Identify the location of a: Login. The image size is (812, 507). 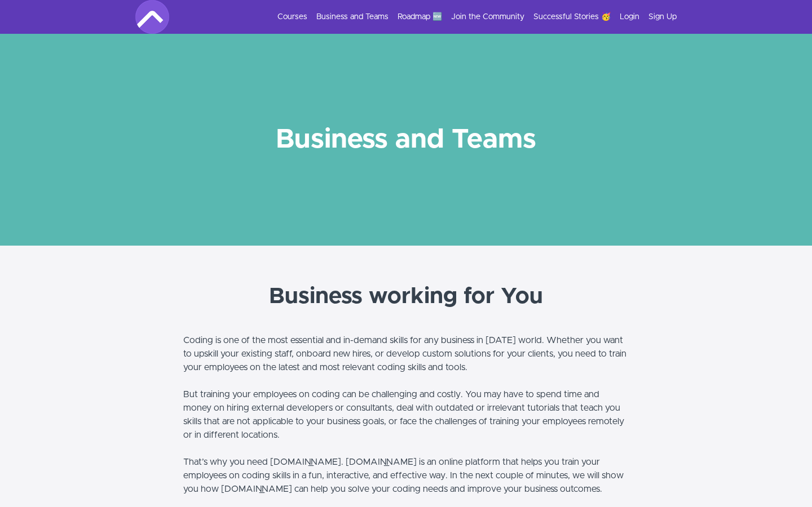
(629, 17).